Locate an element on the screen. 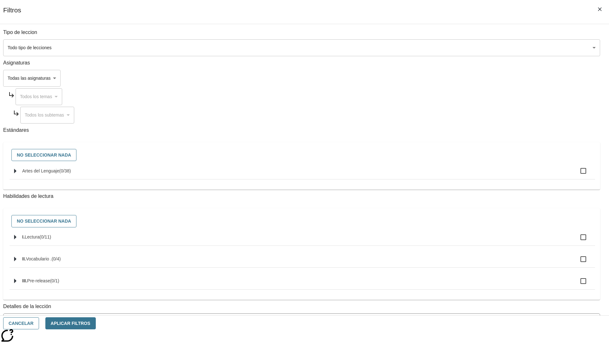 This screenshot has height=343, width=609. span: Vocabulario . is located at coordinates (39, 259).